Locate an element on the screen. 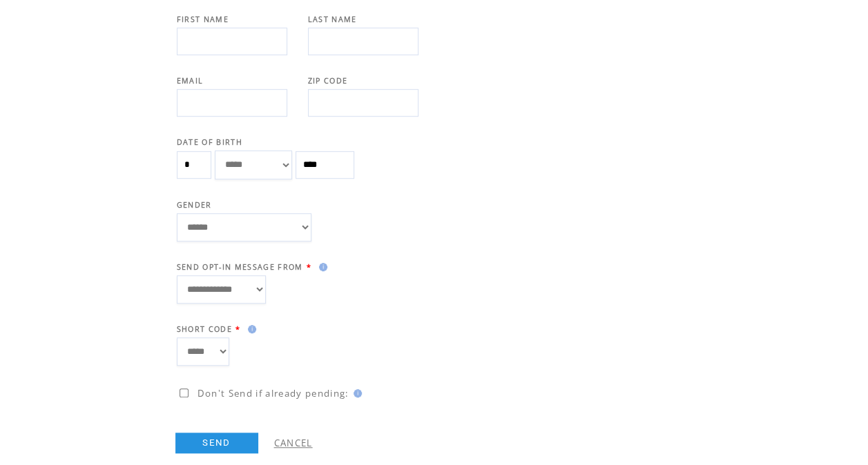  a: SEND is located at coordinates (217, 443).